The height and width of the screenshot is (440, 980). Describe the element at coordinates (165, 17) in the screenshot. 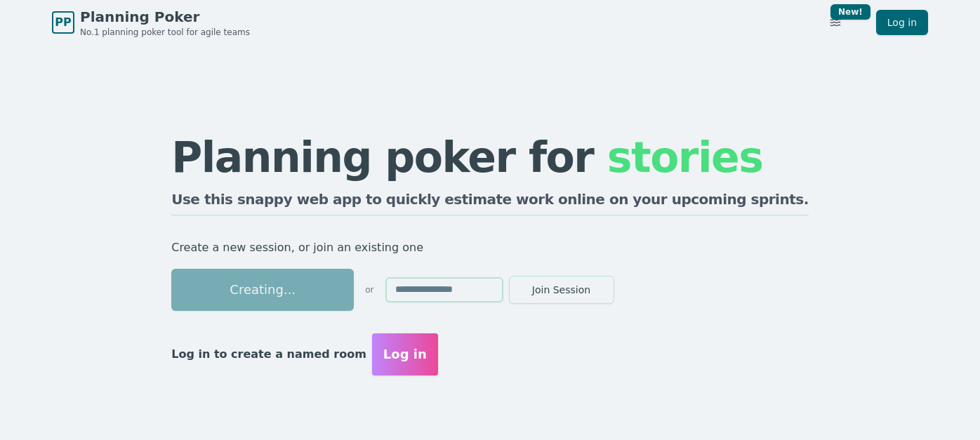

I see `span: Planning Poker` at that location.